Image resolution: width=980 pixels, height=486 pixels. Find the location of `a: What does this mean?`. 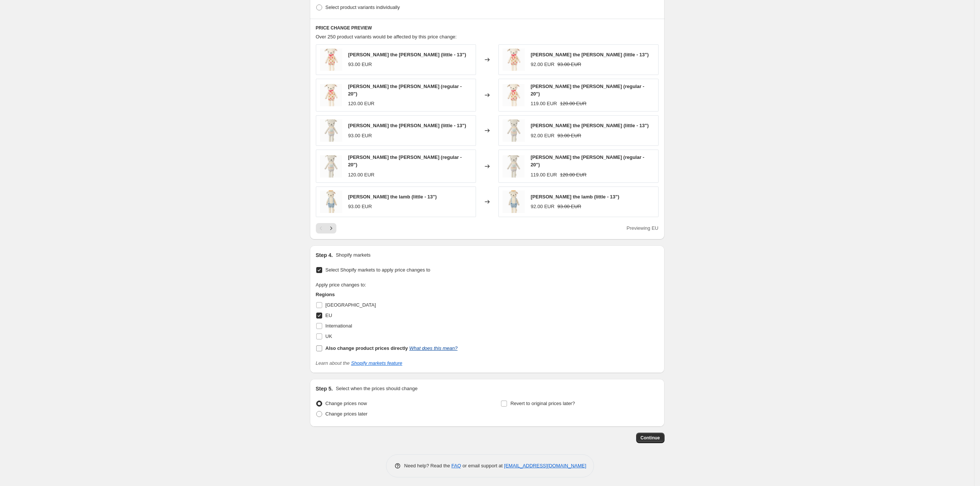

a: What does this mean? is located at coordinates (433, 348).